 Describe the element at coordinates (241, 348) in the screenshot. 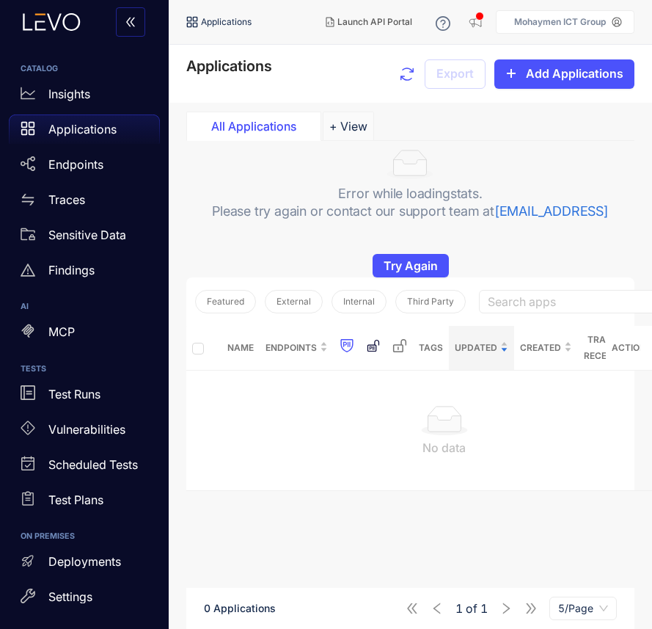

I see `th: Name` at that location.